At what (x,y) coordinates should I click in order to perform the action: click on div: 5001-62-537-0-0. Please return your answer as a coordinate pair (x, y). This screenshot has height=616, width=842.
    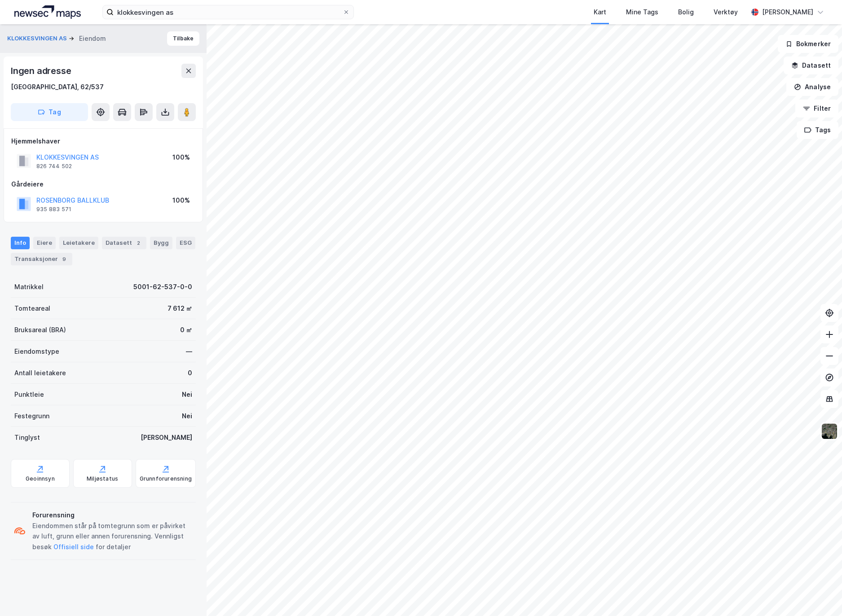
    Looking at the image, I should click on (162, 287).